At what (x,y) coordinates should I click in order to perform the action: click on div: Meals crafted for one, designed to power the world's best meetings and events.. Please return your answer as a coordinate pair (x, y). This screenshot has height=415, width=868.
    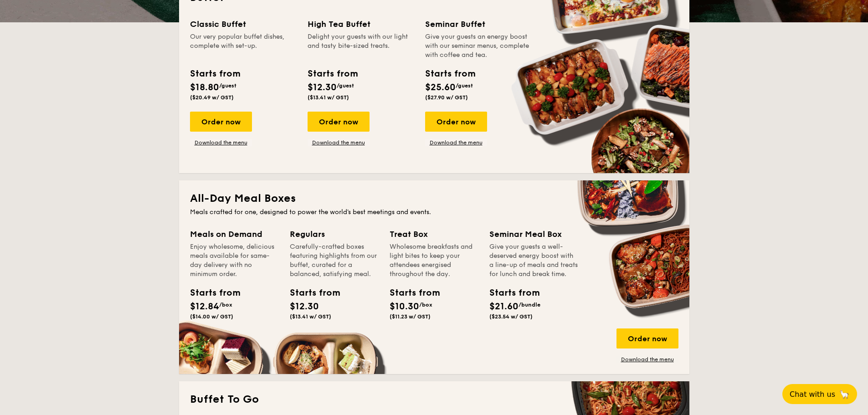
    Looking at the image, I should click on (434, 212).